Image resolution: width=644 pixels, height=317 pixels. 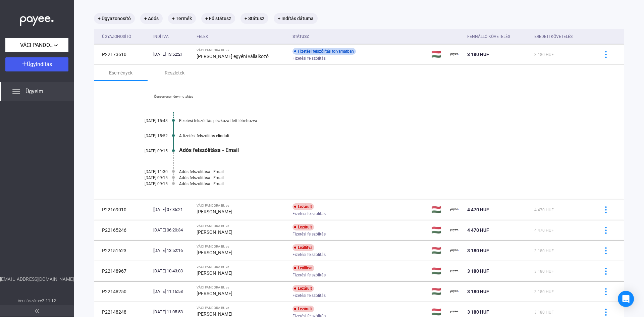 I want to click on div: Események, so click(x=121, y=73).